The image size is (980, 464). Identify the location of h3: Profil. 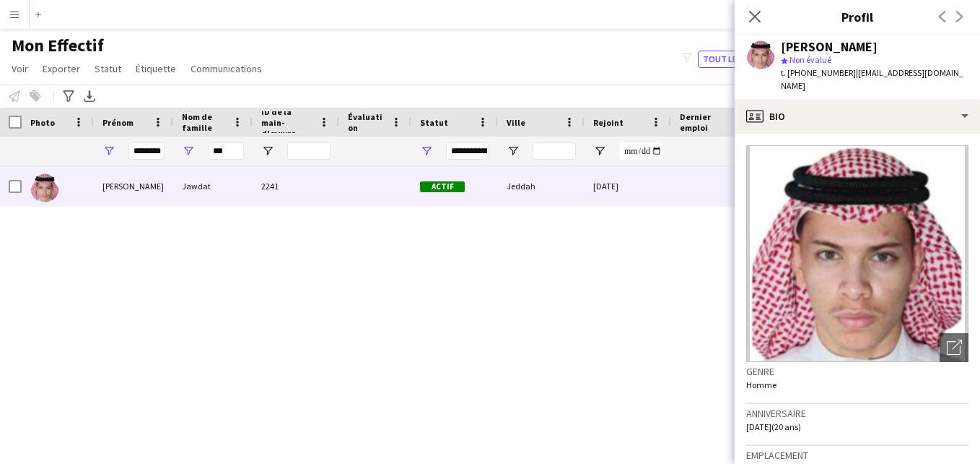
(858, 17).